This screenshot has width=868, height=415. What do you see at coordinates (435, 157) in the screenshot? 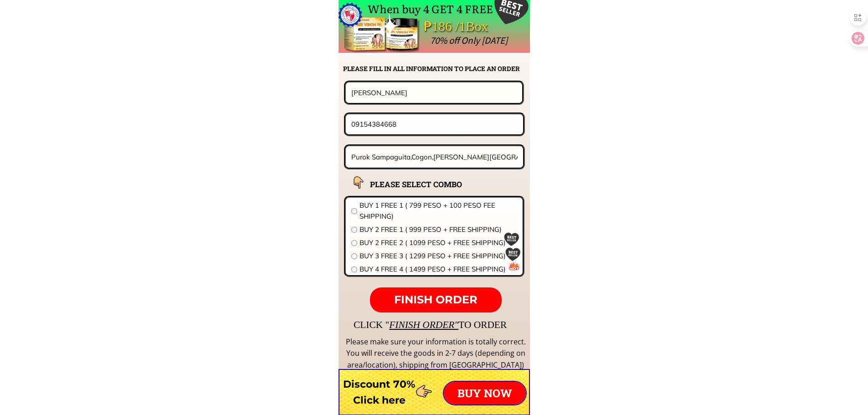
I see `input: Address` at bounding box center [435, 157].